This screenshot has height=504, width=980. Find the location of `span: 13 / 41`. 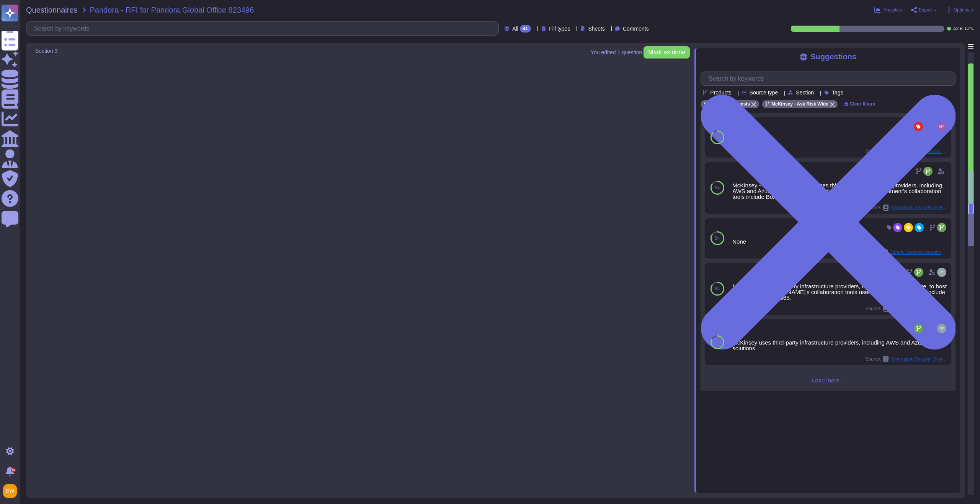

span: 13 / 41 is located at coordinates (969, 29).